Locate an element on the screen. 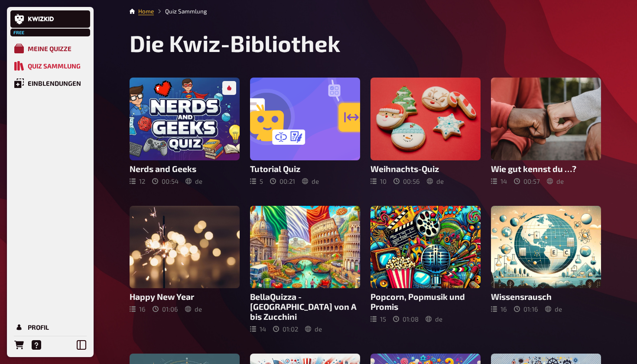 This screenshot has width=637, height=364. a: Quiz Sammlung is located at coordinates (50, 66).